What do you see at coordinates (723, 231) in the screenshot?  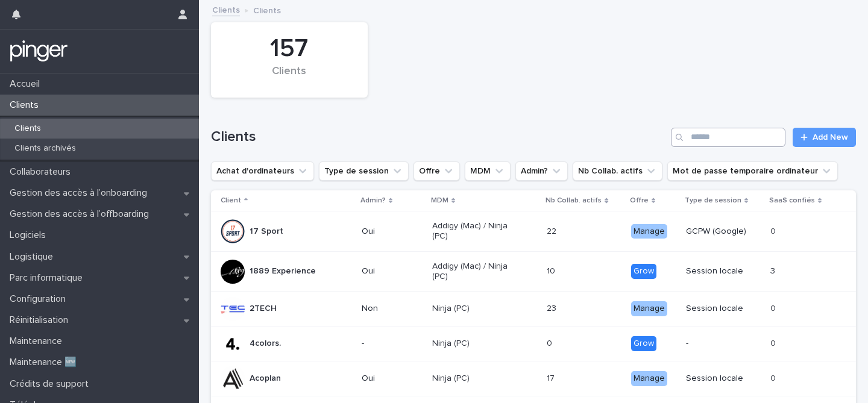 I see `p: GCPW (Google)` at bounding box center [723, 231].